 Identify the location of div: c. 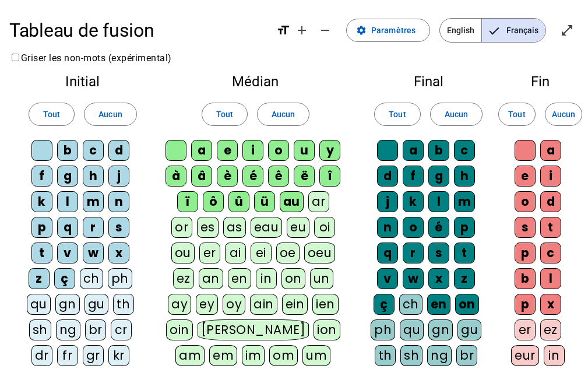
(464, 151).